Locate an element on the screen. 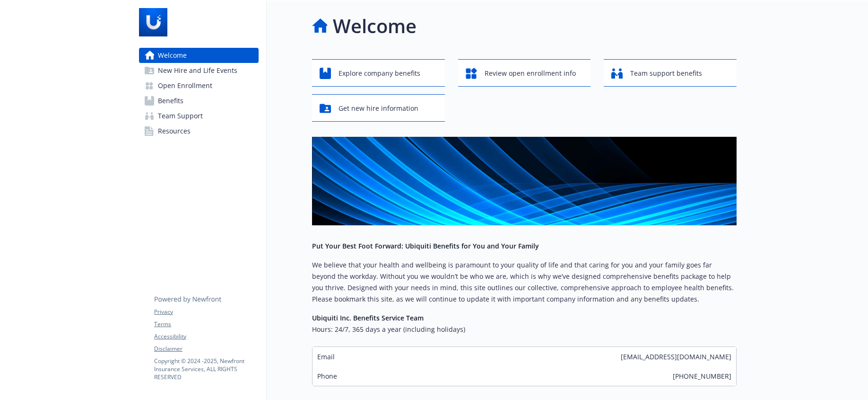 This screenshot has width=868, height=400. h1: Welcome is located at coordinates (375, 26).